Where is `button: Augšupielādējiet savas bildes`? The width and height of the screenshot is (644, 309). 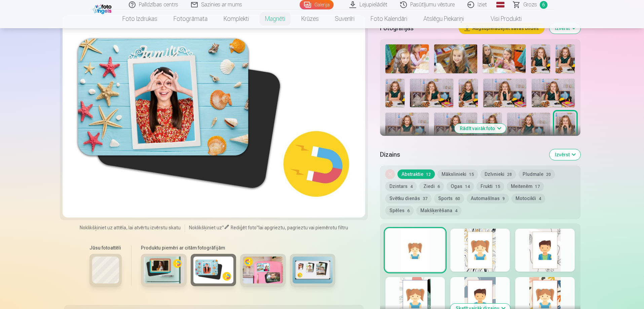
button: Augšupielādējiet savas bildes is located at coordinates (501, 28).